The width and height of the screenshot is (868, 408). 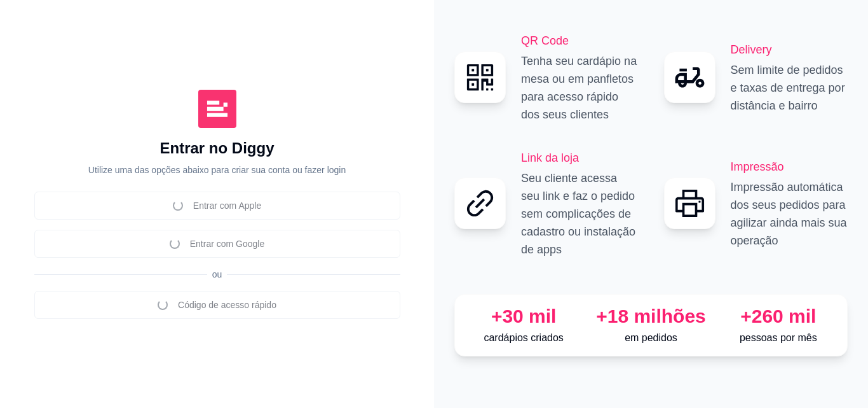 I want to click on span: ou, so click(x=217, y=274).